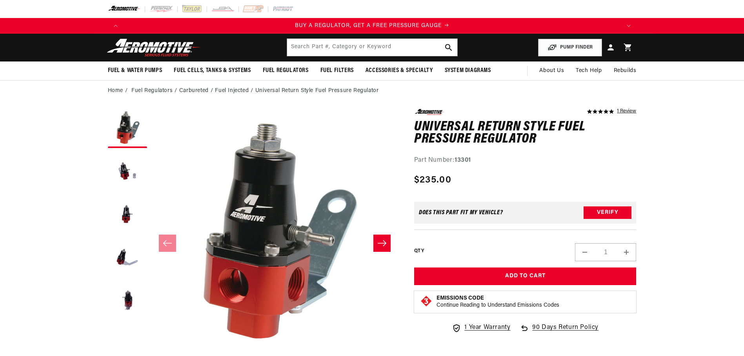 This screenshot has height=356, width=744. What do you see at coordinates (285, 71) in the screenshot?
I see `span: Fuel Regulators` at bounding box center [285, 71].